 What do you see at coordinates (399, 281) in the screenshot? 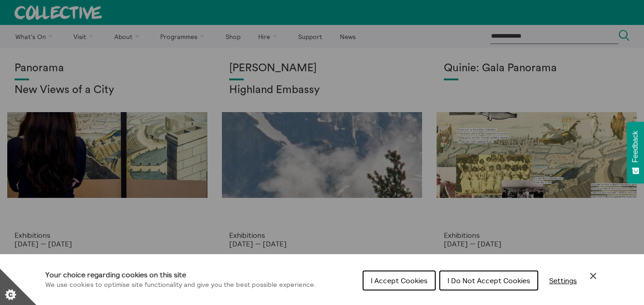
I see `span: I Accept Cookies` at bounding box center [399, 281].